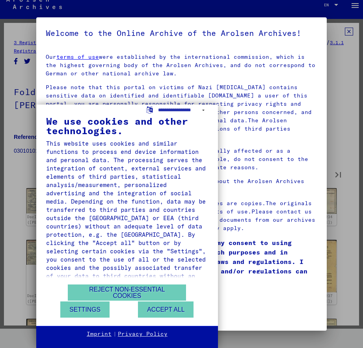  Describe the element at coordinates (127, 292) in the screenshot. I see `button: Reject non-essential cookies` at that location.